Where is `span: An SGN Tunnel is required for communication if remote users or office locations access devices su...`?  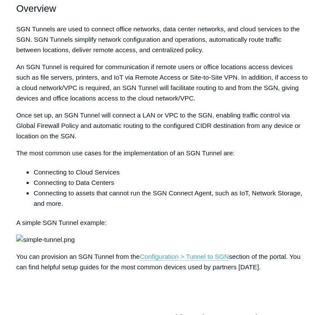
span: An SGN Tunnel is required for communication if remote users or office locations access devices su... is located at coordinates (161, 82).